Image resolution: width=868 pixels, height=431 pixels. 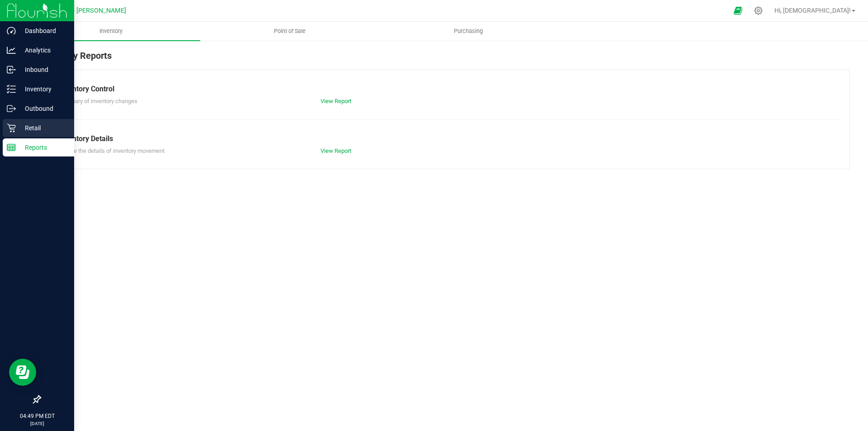 I want to click on inline-svg: Reports, so click(x=11, y=148).